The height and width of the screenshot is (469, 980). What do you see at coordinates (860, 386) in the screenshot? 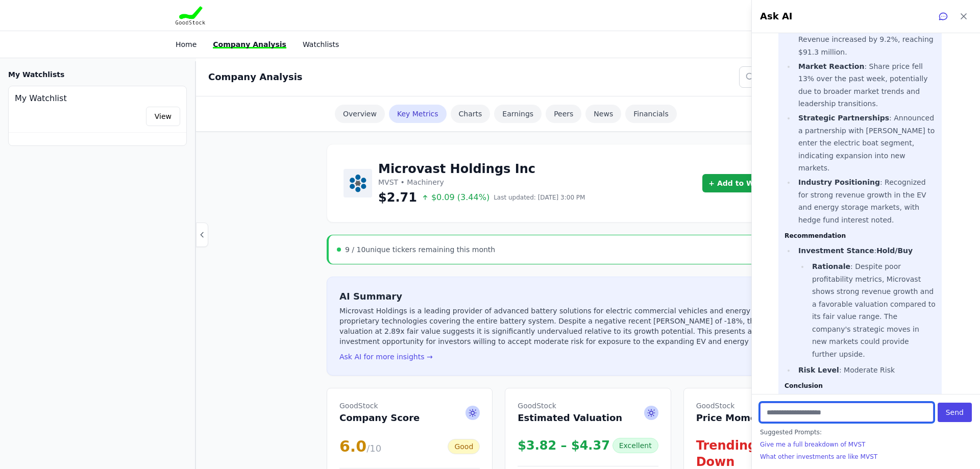
I see `h3: Conclusion` at bounding box center [860, 386].